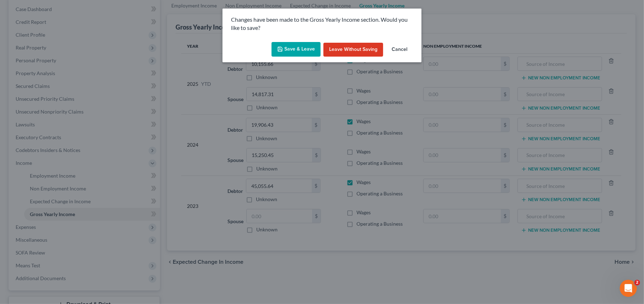 The image size is (644, 304). Describe the element at coordinates (400, 50) in the screenshot. I see `button: Cancel` at that location.